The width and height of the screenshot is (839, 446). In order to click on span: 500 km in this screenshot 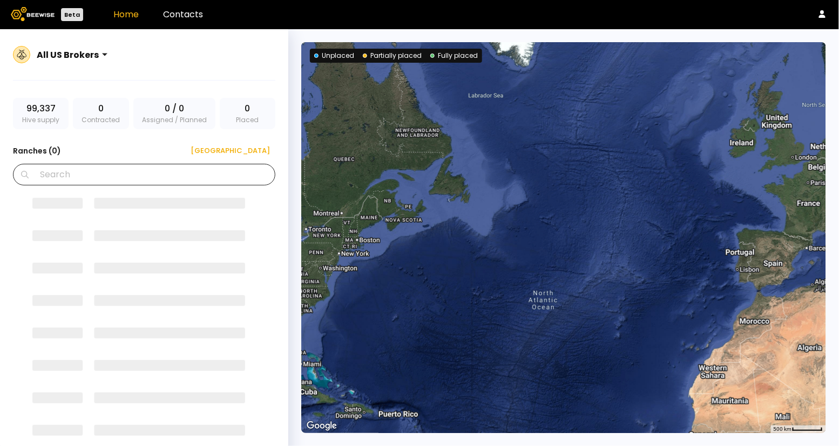, I will do `click(783, 428)`.